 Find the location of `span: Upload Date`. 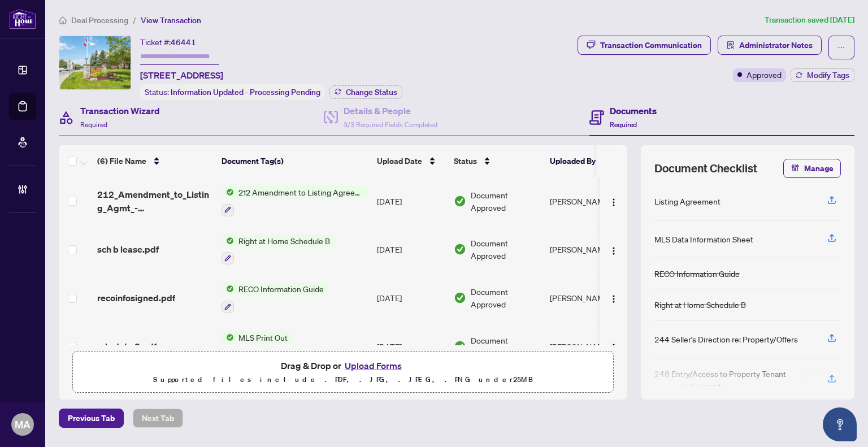

span: Upload Date is located at coordinates (399, 161).